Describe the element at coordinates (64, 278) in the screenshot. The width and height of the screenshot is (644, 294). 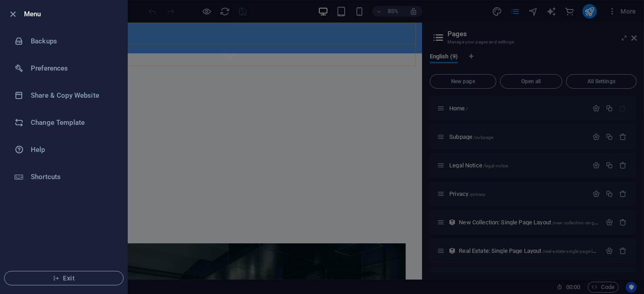
I see `span: Exit` at that location.